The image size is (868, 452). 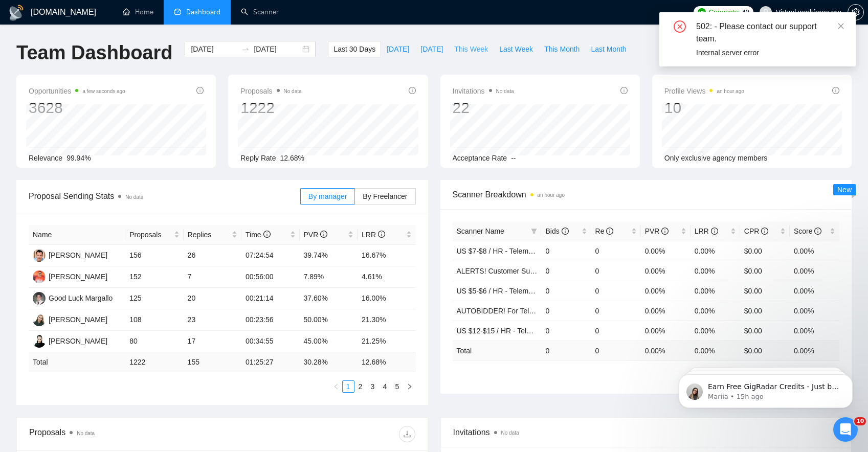 What do you see at coordinates (385, 197) in the screenshot?
I see `span: By Freelancer` at bounding box center [385, 197].